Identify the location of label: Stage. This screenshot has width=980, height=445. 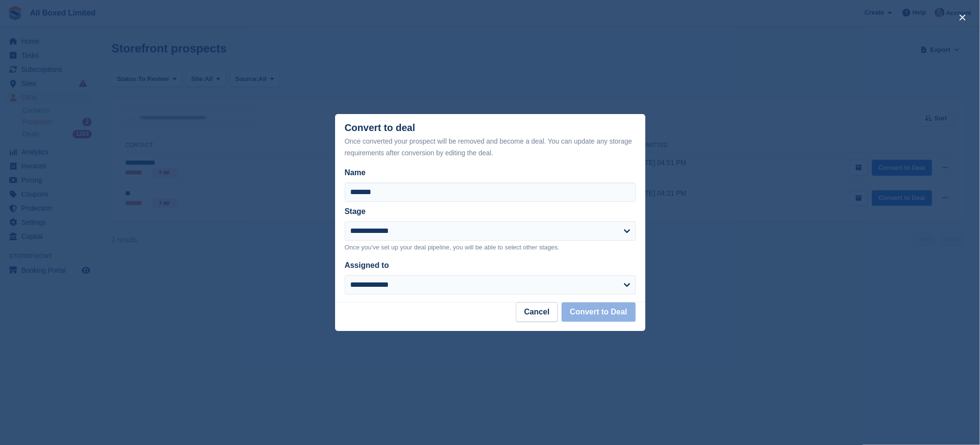
(355, 211).